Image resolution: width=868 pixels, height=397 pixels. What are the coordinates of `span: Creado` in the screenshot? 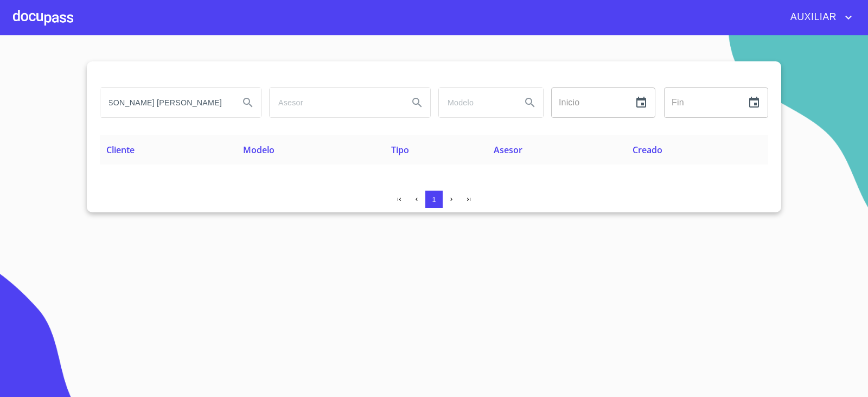 It's located at (647, 150).